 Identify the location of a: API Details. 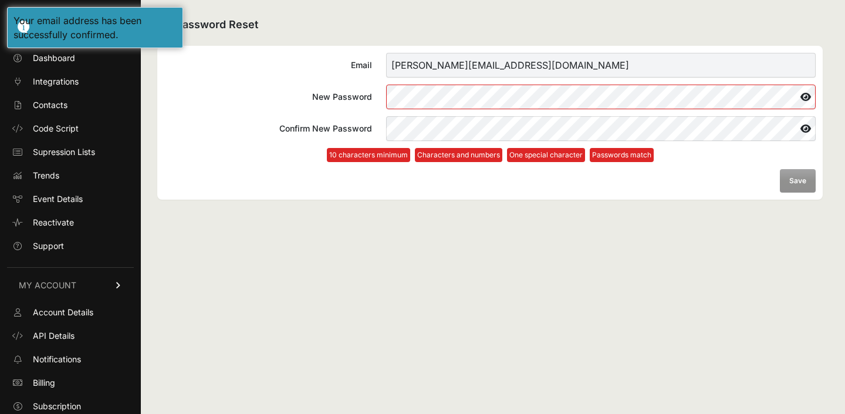
(70, 336).